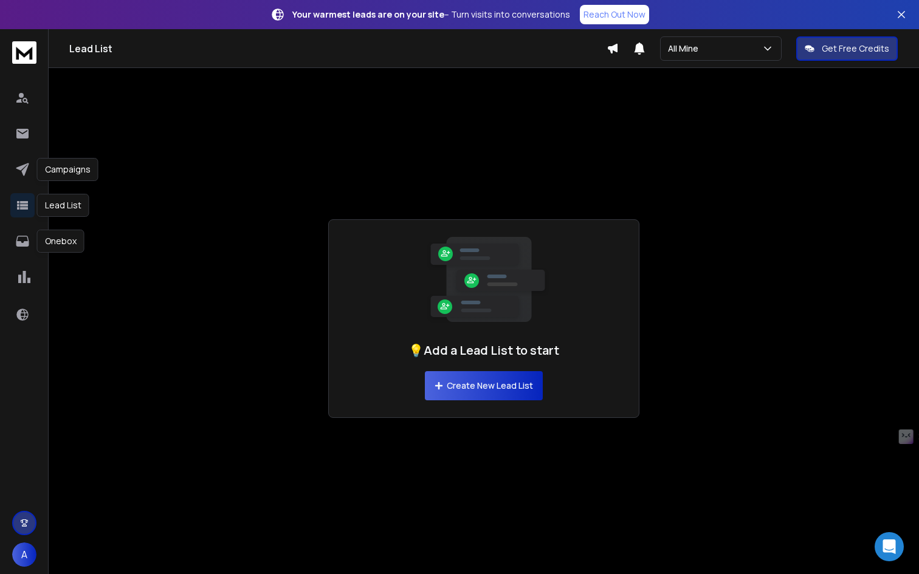 The width and height of the screenshot is (919, 574). Describe the element at coordinates (431, 15) in the screenshot. I see `p: – Turn visits into conversations` at that location.